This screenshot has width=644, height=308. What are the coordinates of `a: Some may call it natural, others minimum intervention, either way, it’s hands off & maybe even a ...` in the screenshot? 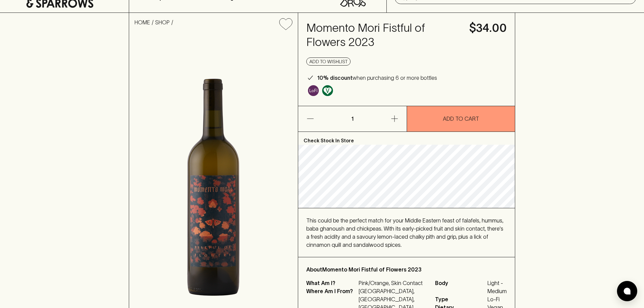 It's located at (313, 91).